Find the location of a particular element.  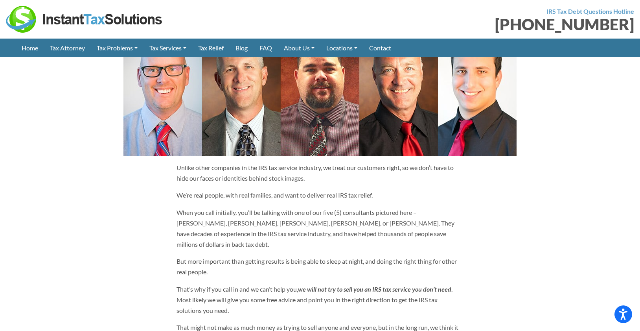

p: When you call initially, you’ll be talking with one of our five (5) consultants pictured here – [... is located at coordinates (320, 228).